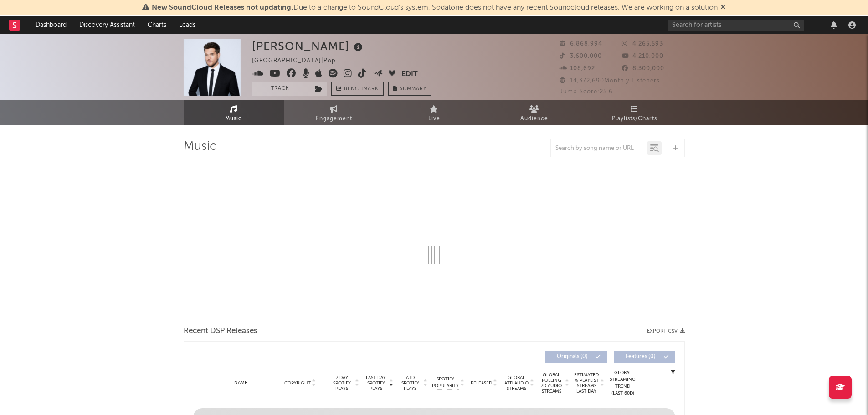  I want to click on span: 4,210,000, so click(642, 56).